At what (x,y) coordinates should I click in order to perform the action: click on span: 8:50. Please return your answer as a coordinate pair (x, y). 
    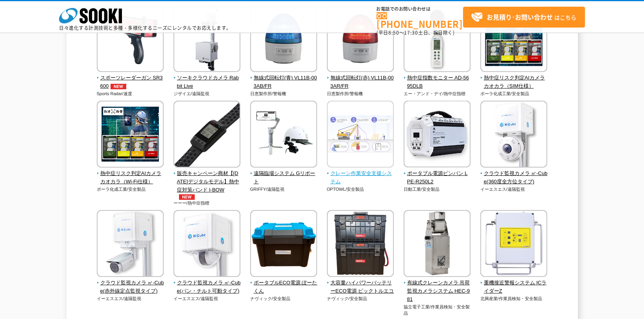
    Looking at the image, I should click on (394, 33).